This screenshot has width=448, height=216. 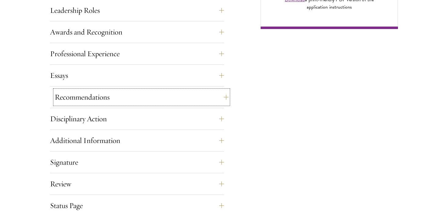 I want to click on button: Additional Information, so click(x=137, y=140).